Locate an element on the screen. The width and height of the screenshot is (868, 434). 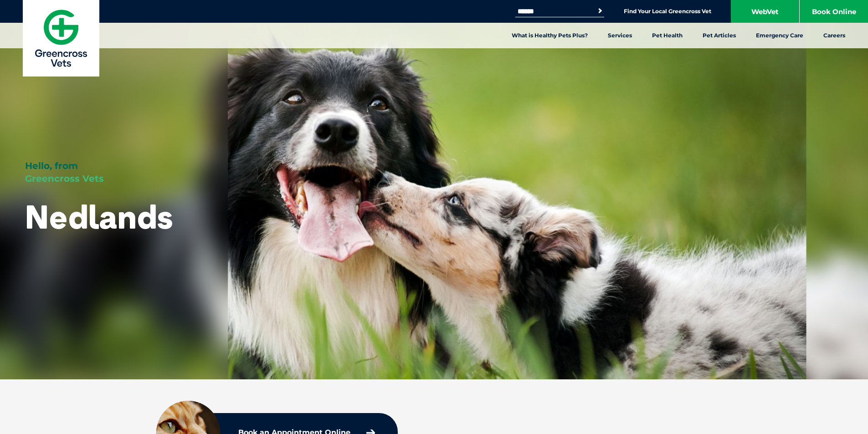
a: What is Healthy Pets Plus? is located at coordinates (549, 36).